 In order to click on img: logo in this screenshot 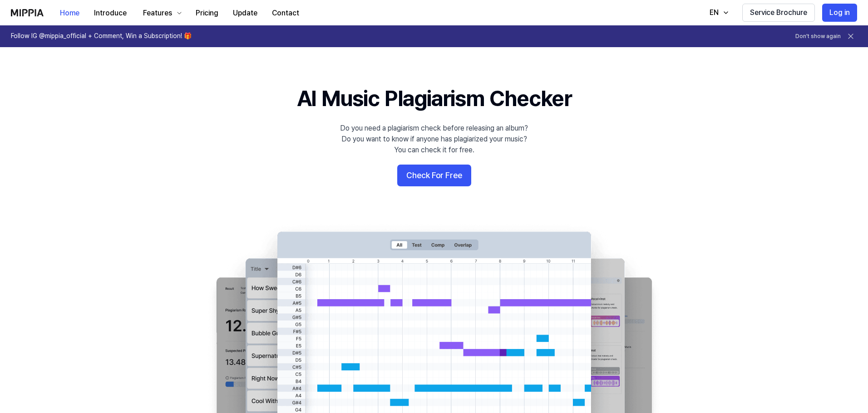, I will do `click(28, 13)`.